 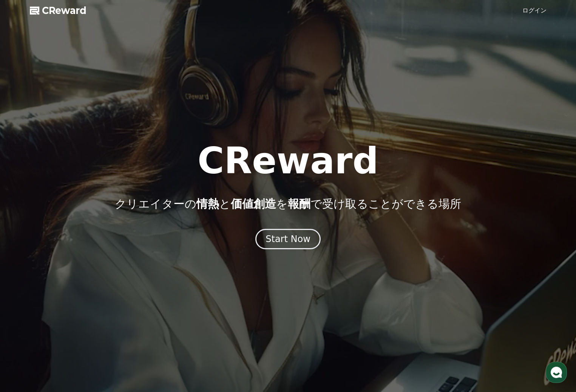 I want to click on span: 報酬, so click(x=299, y=203).